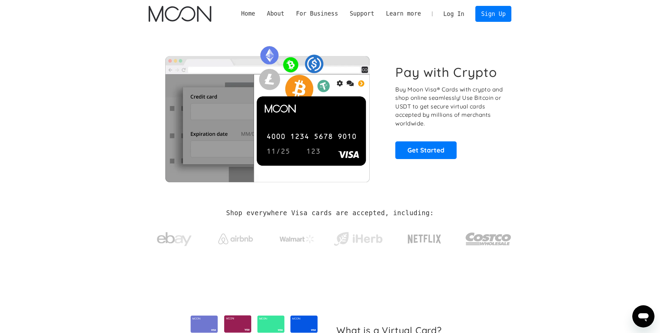 This screenshot has height=333, width=660. I want to click on a: Sign Up, so click(493, 14).